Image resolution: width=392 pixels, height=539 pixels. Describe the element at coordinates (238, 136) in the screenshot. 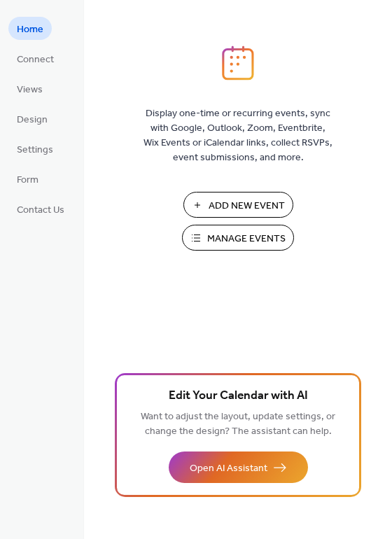

I see `span: Display one-time or recurring events, sync with Google, Outlook, Zoom, Eventbrite, Wix Events or ...` at that location.